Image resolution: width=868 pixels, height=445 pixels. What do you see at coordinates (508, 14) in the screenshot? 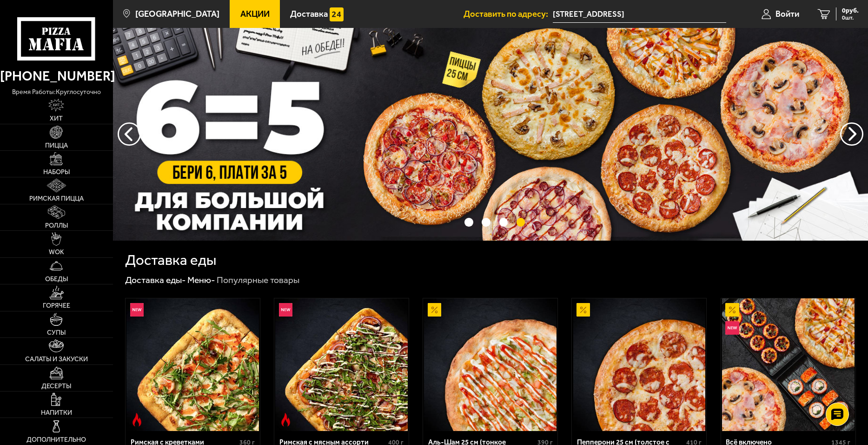
I see `span: Доставить по адресу:` at bounding box center [508, 14].